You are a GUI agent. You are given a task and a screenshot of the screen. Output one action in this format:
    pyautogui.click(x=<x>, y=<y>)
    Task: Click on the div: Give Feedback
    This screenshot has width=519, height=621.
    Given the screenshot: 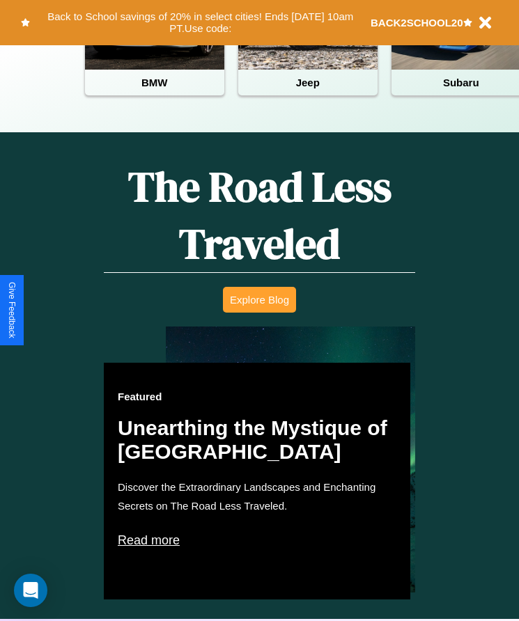 What is the action you would take?
    pyautogui.click(x=12, y=310)
    